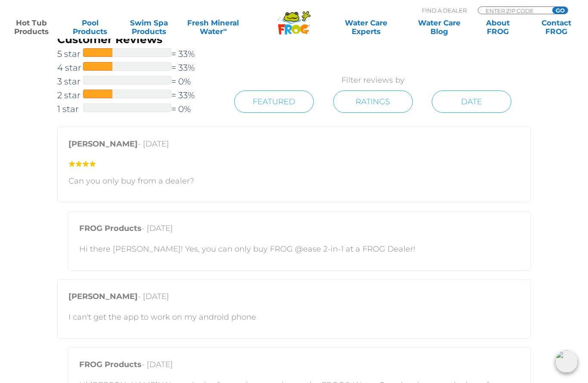 This screenshot has height=383, width=588. Describe the element at coordinates (366, 27) in the screenshot. I see `a: Water CareExperts` at that location.